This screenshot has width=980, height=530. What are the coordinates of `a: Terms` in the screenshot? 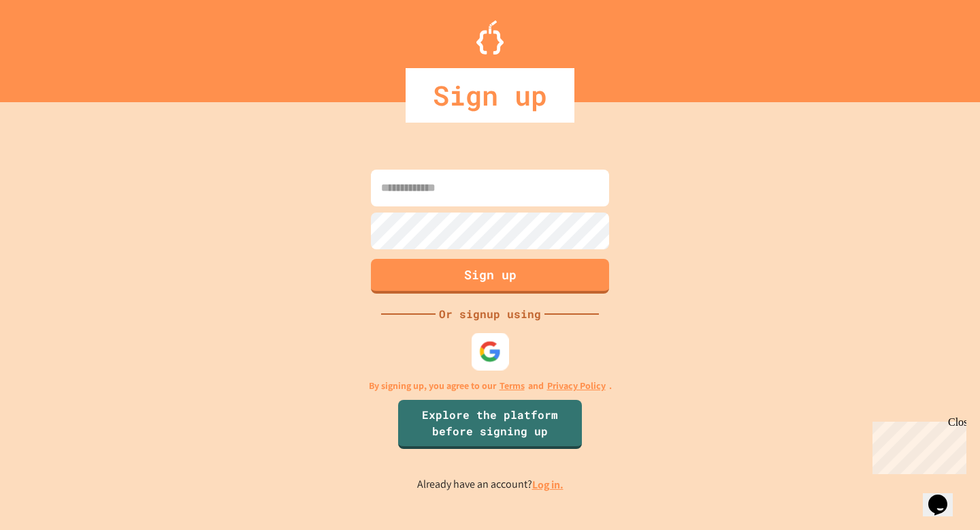 It's located at (512, 386).